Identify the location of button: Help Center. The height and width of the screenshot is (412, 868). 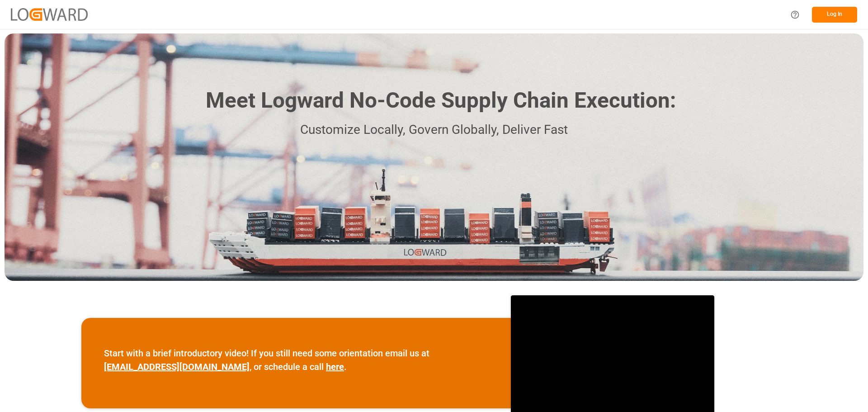
(794, 14).